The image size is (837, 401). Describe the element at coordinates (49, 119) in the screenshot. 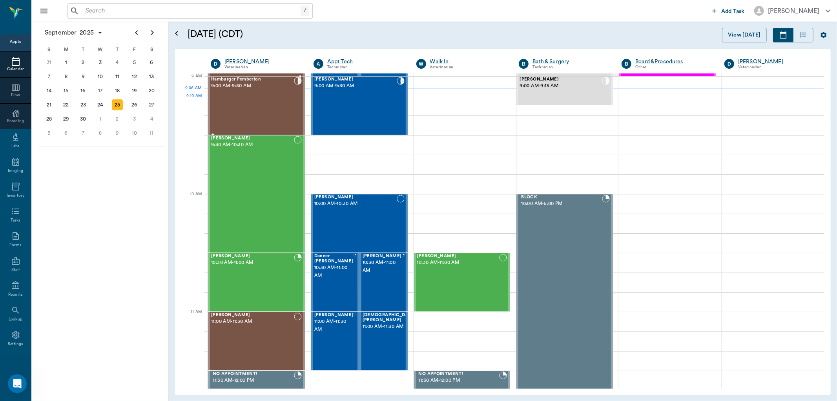

I see `div: Sunday, September 28, 2025` at that location.